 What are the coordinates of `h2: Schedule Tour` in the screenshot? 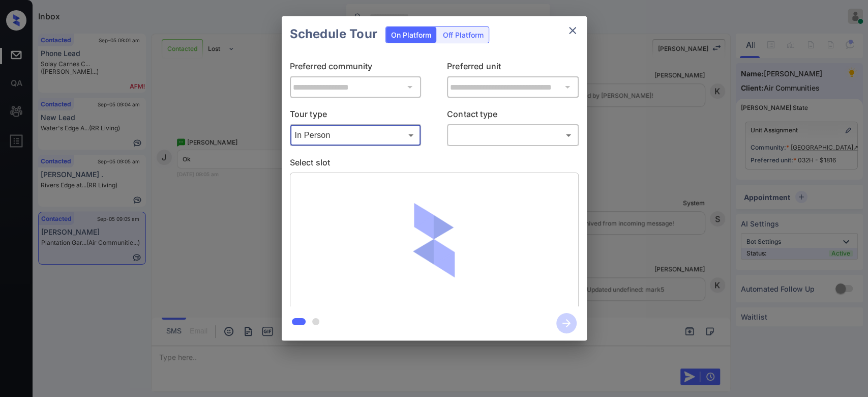 It's located at (334, 34).